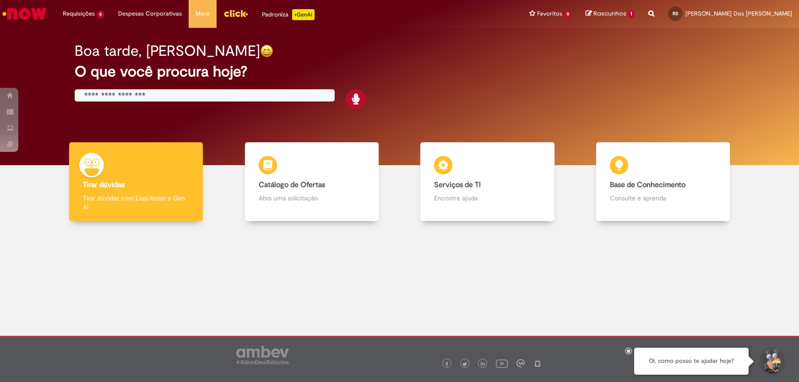 The width and height of the screenshot is (799, 382). Describe the element at coordinates (303, 15) in the screenshot. I see `p: +GenAi` at that location.